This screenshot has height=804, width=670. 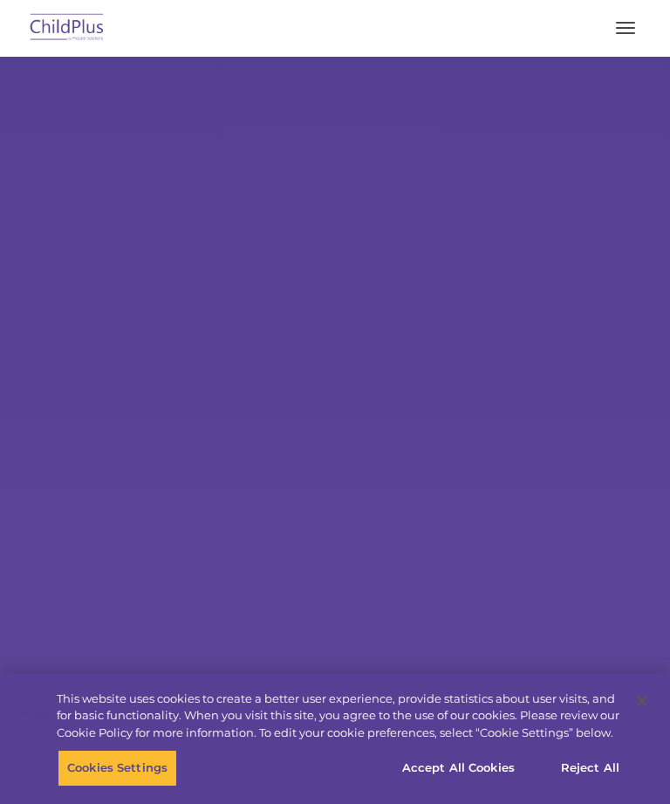 What do you see at coordinates (590, 768) in the screenshot?
I see `button: Reject All` at bounding box center [590, 768].